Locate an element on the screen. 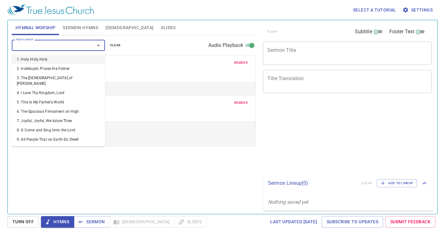 Image resolution: width=445 pixels, height=236 pixels. span: Slides is located at coordinates (168, 28).